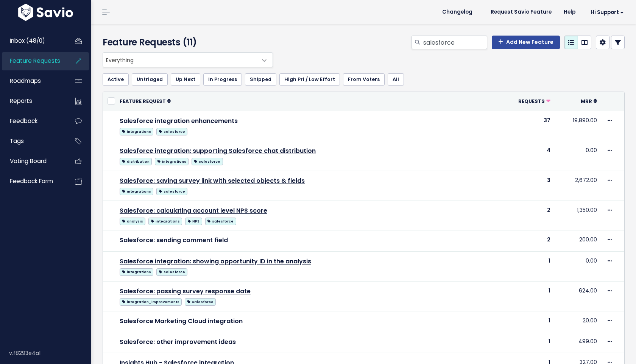 The width and height of the screenshot is (636, 364). Describe the element at coordinates (179, 121) in the screenshot. I see `a: Salesforce integration enhancements` at that location.